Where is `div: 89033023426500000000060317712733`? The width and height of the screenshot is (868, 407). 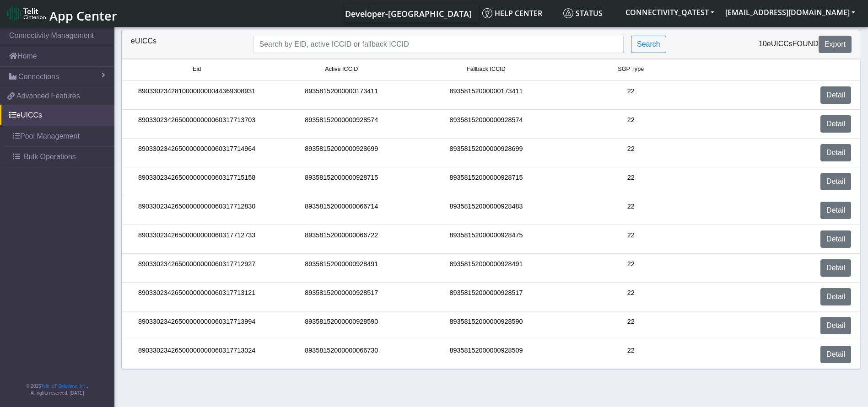
div: 89033023426500000000060317712733 is located at coordinates (197, 239).